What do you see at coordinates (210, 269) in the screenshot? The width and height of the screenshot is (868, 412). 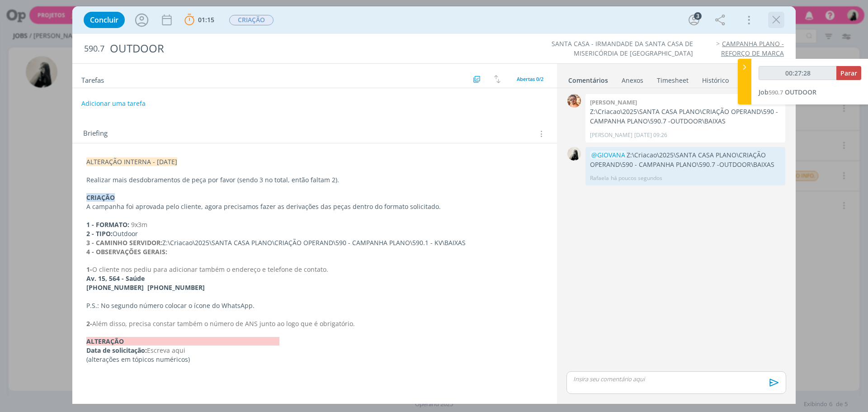 I see `span: O cliente nos pediu para adicionar também o endereço e telefone de contato.` at bounding box center [210, 269].